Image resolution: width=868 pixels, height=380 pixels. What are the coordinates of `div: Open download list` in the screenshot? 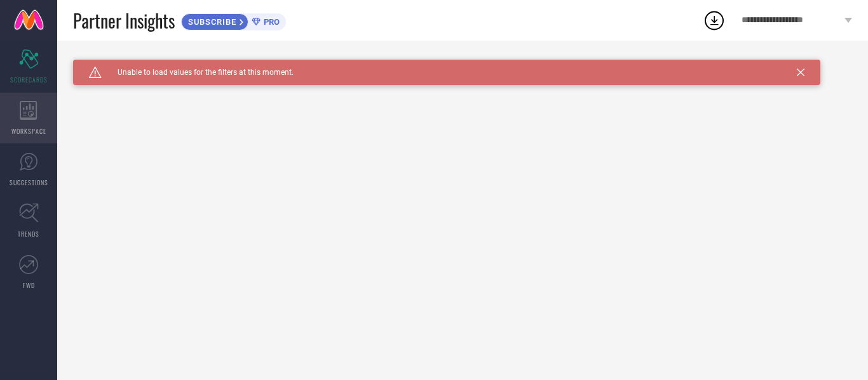 It's located at (714, 21).